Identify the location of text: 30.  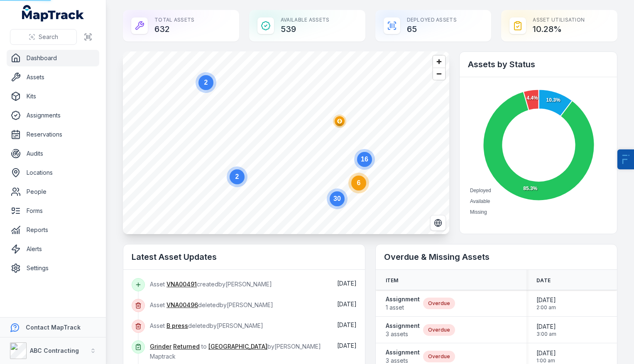
(337, 198).